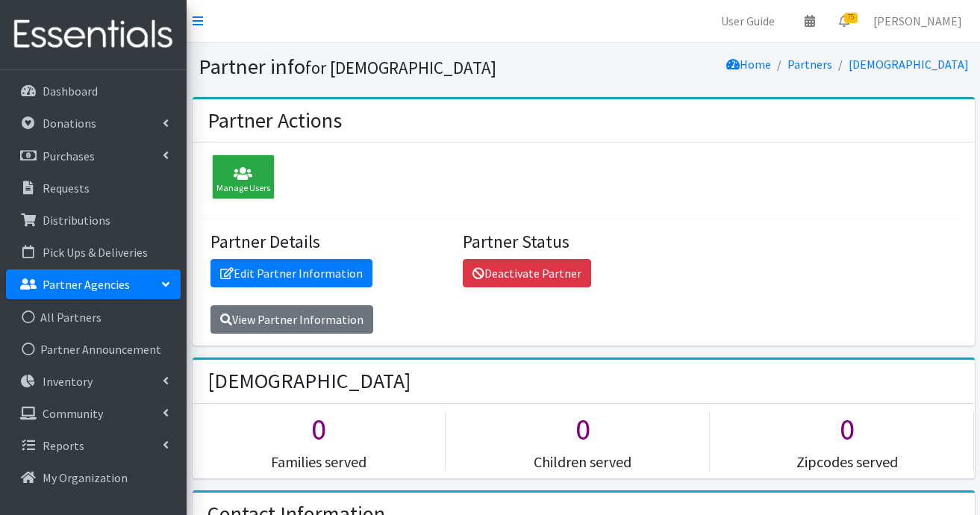  Describe the element at coordinates (388, 66) in the screenshot. I see `h1: Partner info` at that location.